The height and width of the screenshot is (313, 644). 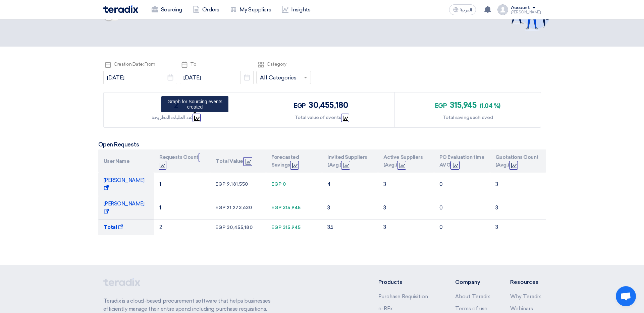 What do you see at coordinates (181, 161) in the screenshot?
I see `th: Requests Count` at bounding box center [181, 161].